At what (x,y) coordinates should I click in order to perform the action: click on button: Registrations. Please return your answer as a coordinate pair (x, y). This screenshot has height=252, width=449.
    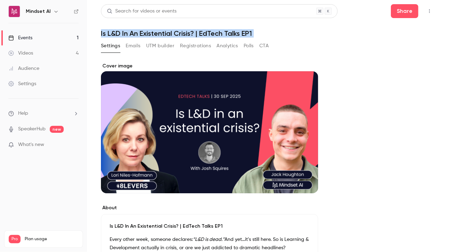
    Looking at the image, I should click on (195, 46).